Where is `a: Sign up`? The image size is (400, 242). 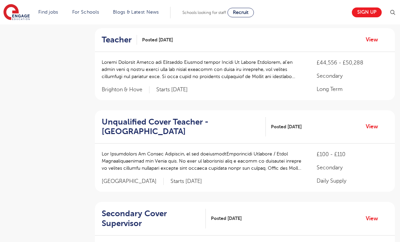
a: Sign up is located at coordinates (367, 12).